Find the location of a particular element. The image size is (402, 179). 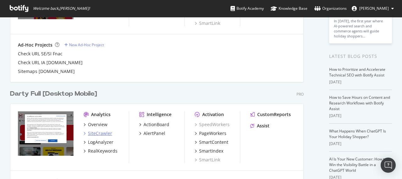

a: How to Prioritize and Accelerate Technical SEO with Botify Assist is located at coordinates (357, 72).